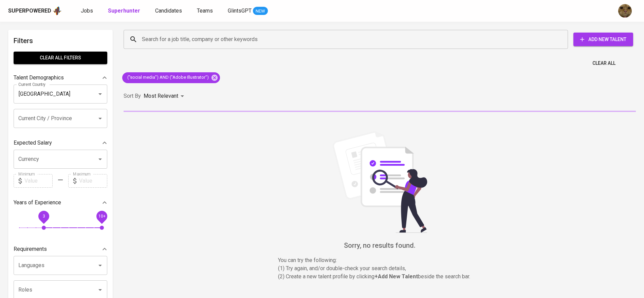 Image resolution: width=644 pixels, height=298 pixels. Describe the element at coordinates (380, 268) in the screenshot. I see `p: (1) Try again, and/or double-check your search details,` at that location.